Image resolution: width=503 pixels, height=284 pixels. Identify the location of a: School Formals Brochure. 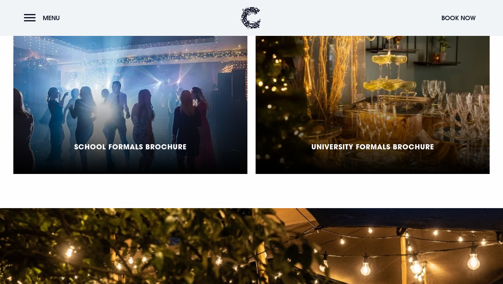
(130, 89).